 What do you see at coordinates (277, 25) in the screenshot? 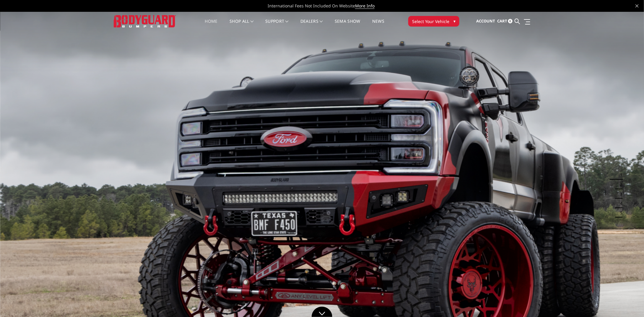
I see `a: Support` at bounding box center [277, 25].